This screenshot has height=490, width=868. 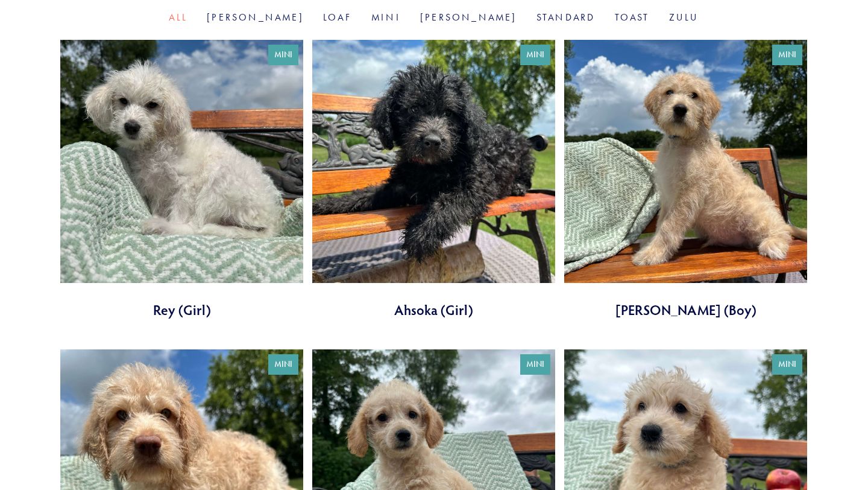 What do you see at coordinates (338, 17) in the screenshot?
I see `a: Loaf` at bounding box center [338, 17].